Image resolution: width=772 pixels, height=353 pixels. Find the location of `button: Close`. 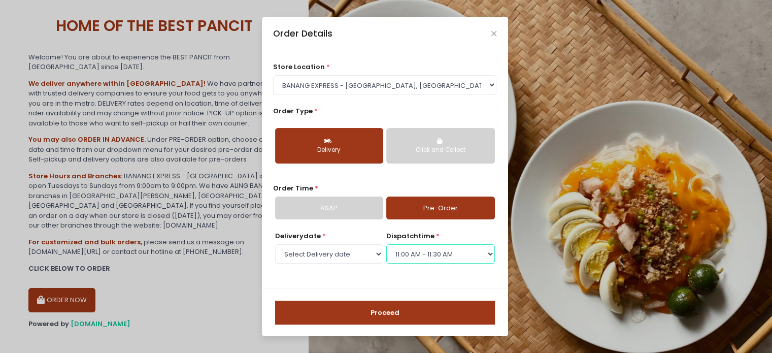

button: Close is located at coordinates (494, 34).